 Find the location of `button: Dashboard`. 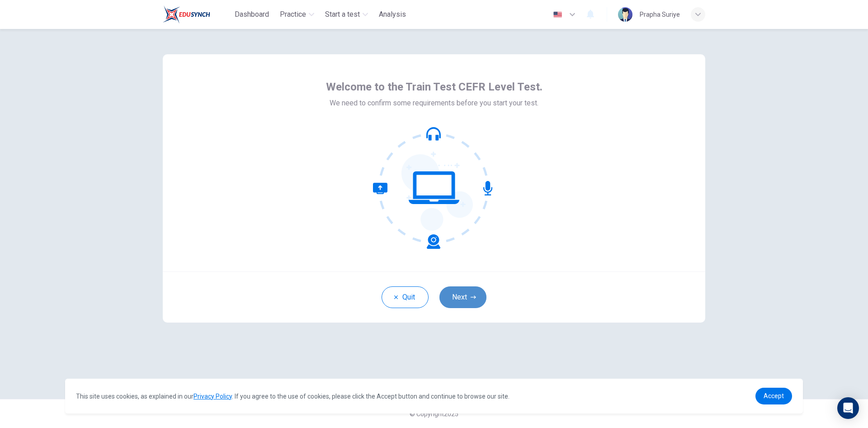

button: Dashboard is located at coordinates (252, 15).